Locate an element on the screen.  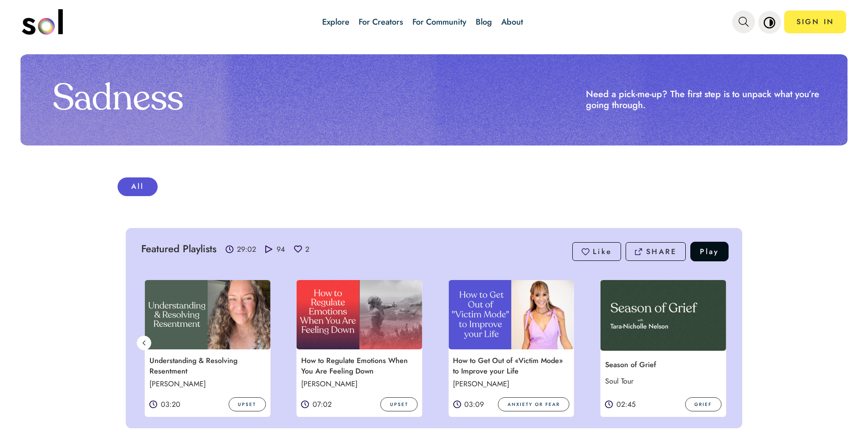
p: How to Get Out of «Victim Mode» to Improve your Life is located at coordinates (510, 365).